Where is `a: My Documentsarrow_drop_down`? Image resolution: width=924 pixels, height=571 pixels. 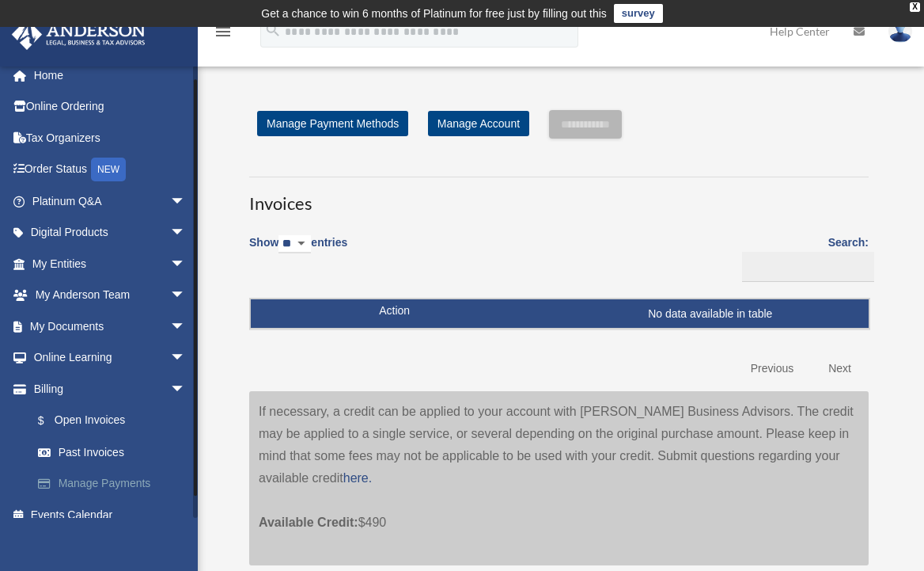
a: My Documentsarrow_drop_down is located at coordinates (110, 326).